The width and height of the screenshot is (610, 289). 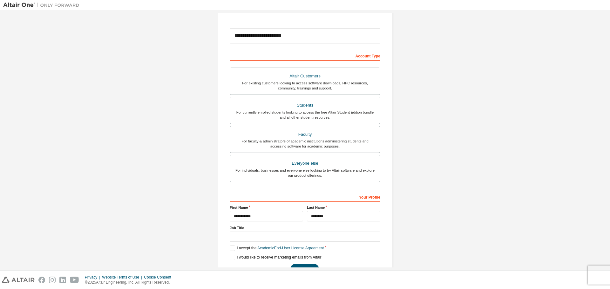 I want to click on img: facebook.svg, so click(x=42, y=280).